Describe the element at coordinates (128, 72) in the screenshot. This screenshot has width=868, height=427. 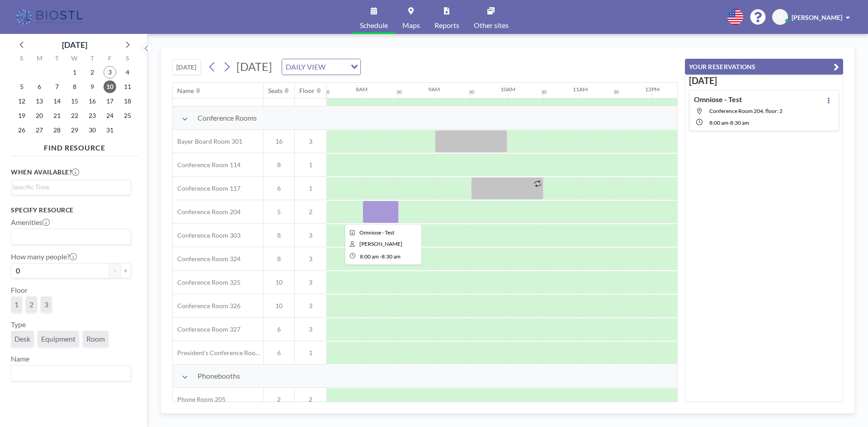
I see `span: Saturday, October 4, 2025` at that location.